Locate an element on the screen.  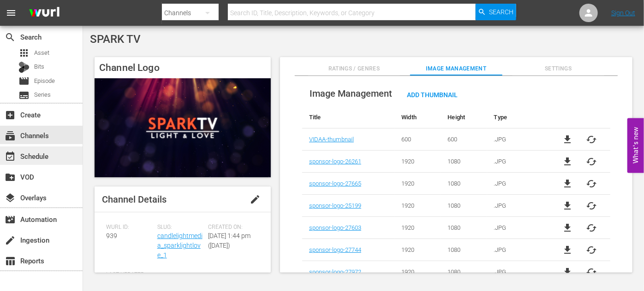
span: SPARK TV is located at coordinates (115, 39).